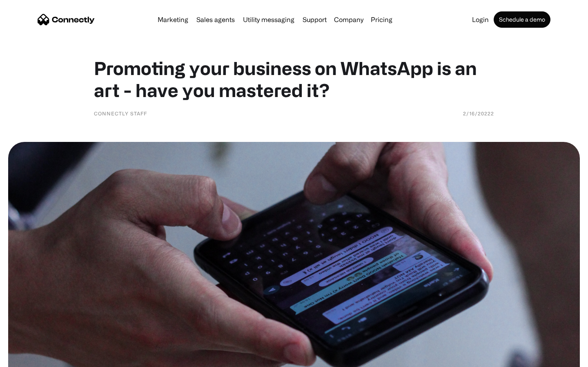 The image size is (588, 367). I want to click on div: 2/16/20222, so click(478, 113).